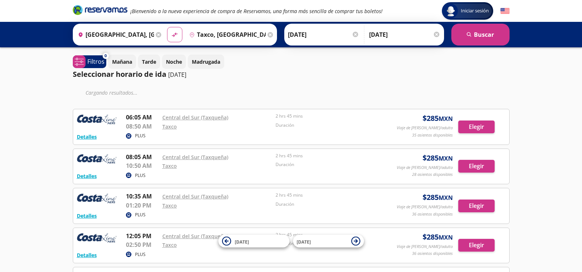 This screenshot has width=582, height=272. Describe the element at coordinates (100, 10) in the screenshot. I see `i: Brand Logo` at that location.